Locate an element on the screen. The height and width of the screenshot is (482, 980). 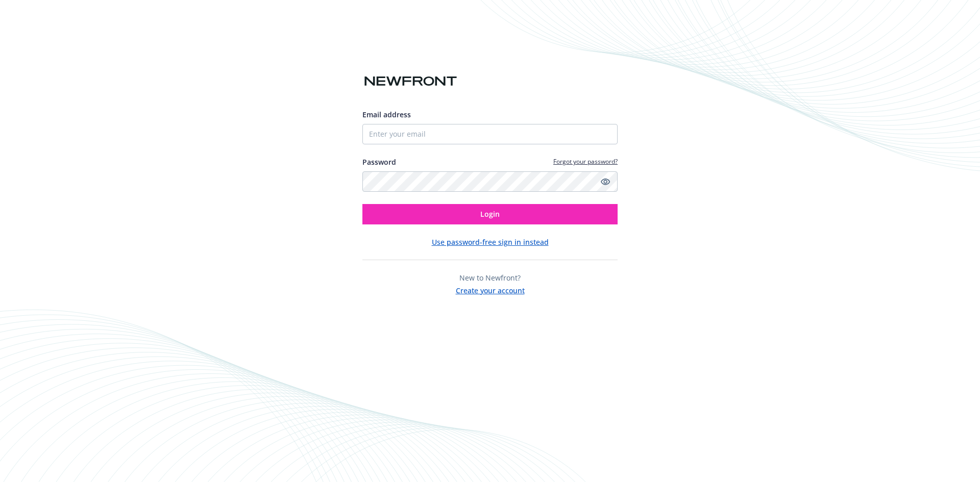
button: Use password-free sign in instead is located at coordinates (490, 241).